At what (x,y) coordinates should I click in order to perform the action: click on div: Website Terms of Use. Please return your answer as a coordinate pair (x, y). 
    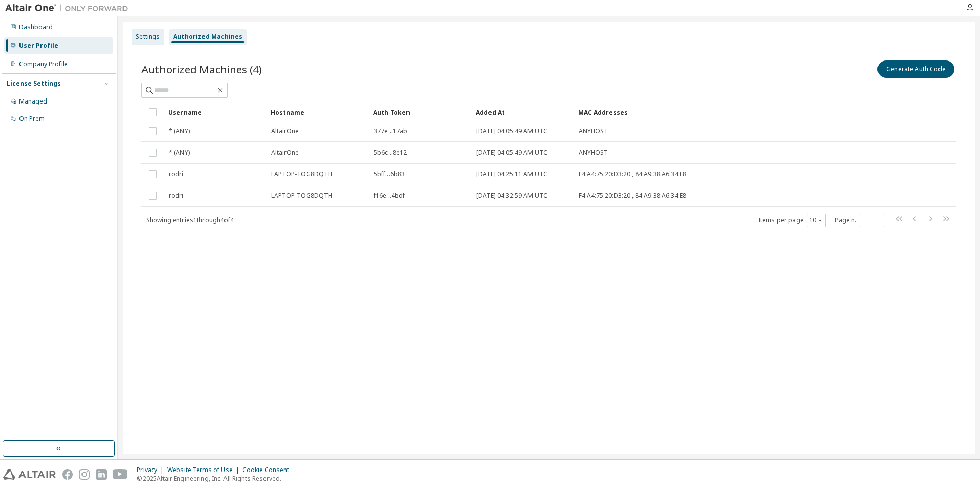
    Looking at the image, I should click on (205, 470).